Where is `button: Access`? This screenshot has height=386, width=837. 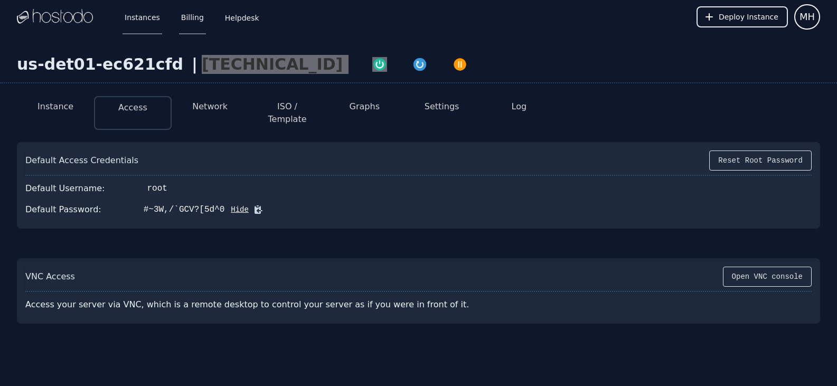 button: Access is located at coordinates (133, 108).